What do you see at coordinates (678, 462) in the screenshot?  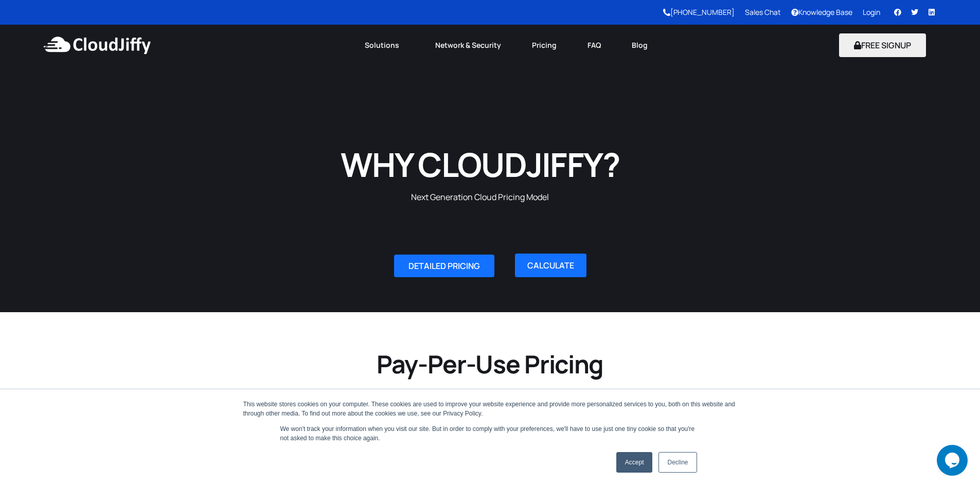 I see `a: Decline` at bounding box center [678, 462].